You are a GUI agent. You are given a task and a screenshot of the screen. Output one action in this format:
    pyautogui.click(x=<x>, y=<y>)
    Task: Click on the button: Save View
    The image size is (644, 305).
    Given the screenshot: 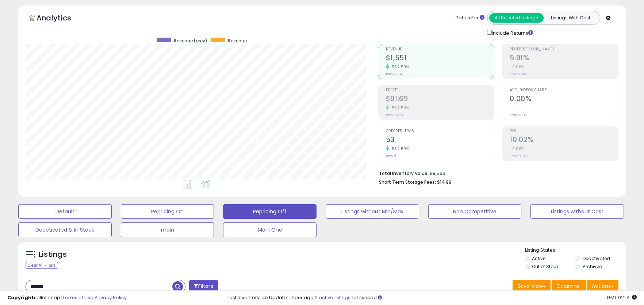 What is the action you would take?
    pyautogui.click(x=531, y=286)
    